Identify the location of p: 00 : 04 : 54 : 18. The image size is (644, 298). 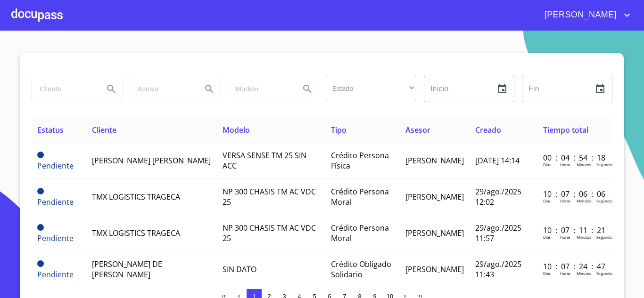
(575, 158).